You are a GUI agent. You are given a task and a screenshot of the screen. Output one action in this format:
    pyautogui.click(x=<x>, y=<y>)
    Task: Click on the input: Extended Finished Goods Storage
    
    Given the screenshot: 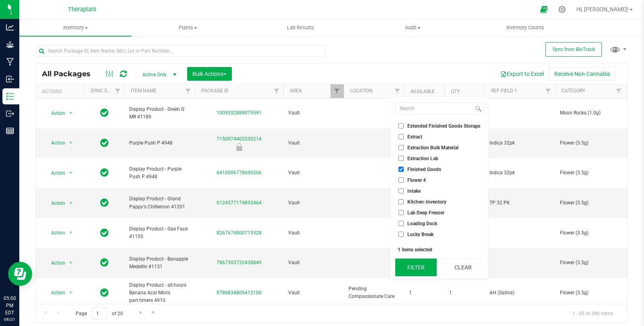 What is the action you would take?
    pyautogui.click(x=401, y=126)
    